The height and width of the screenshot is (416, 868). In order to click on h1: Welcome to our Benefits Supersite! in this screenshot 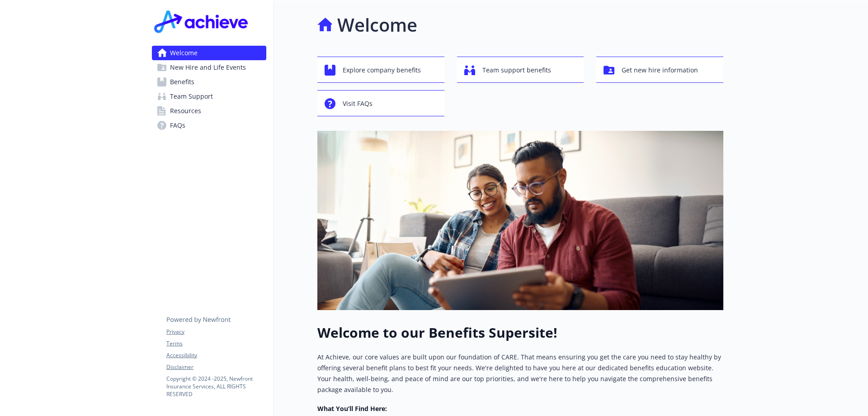, I will do `click(521, 332)`.